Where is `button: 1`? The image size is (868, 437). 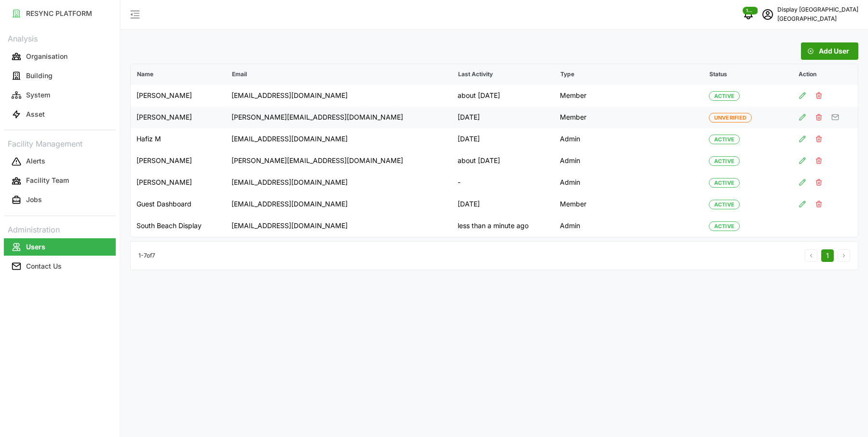
button: 1 is located at coordinates (827, 256).